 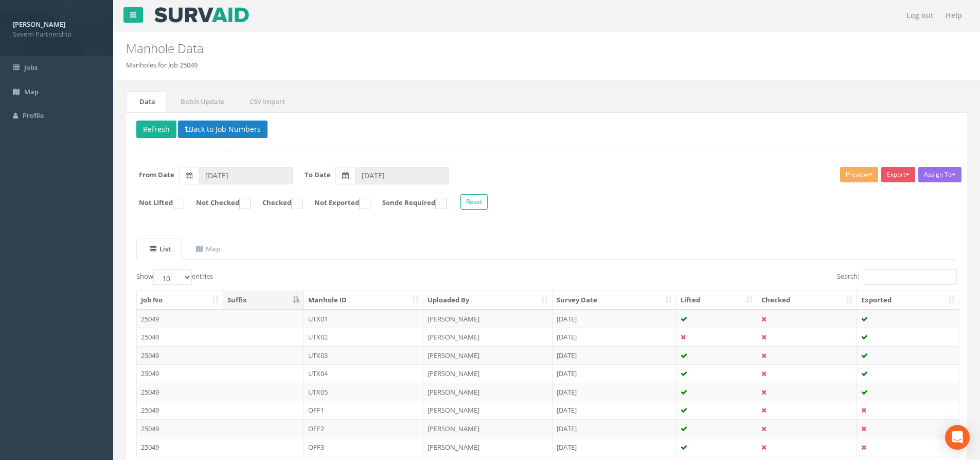 What do you see at coordinates (364, 355) in the screenshot?
I see `td: UTX03` at bounding box center [364, 355].